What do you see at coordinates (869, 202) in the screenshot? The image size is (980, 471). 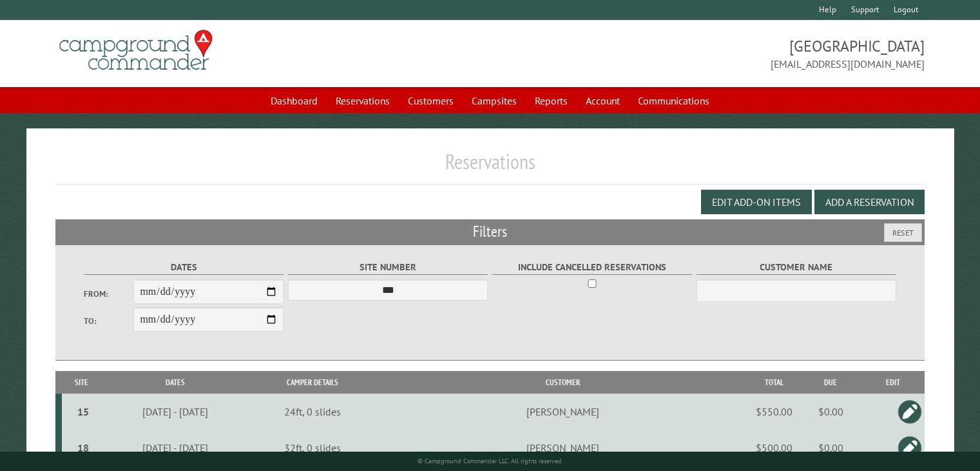 I see `button: Add a Reservation` at bounding box center [869, 202].